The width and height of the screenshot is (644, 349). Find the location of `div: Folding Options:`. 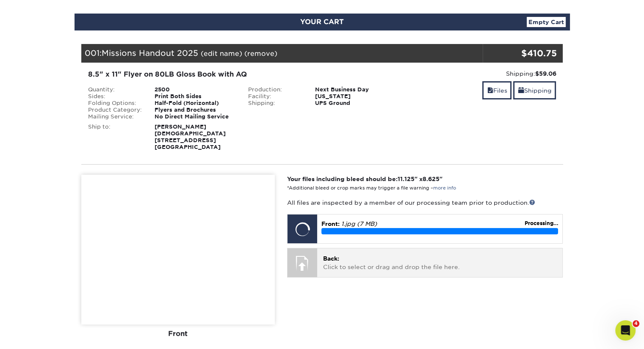

div: Folding Options: is located at coordinates (115, 103).